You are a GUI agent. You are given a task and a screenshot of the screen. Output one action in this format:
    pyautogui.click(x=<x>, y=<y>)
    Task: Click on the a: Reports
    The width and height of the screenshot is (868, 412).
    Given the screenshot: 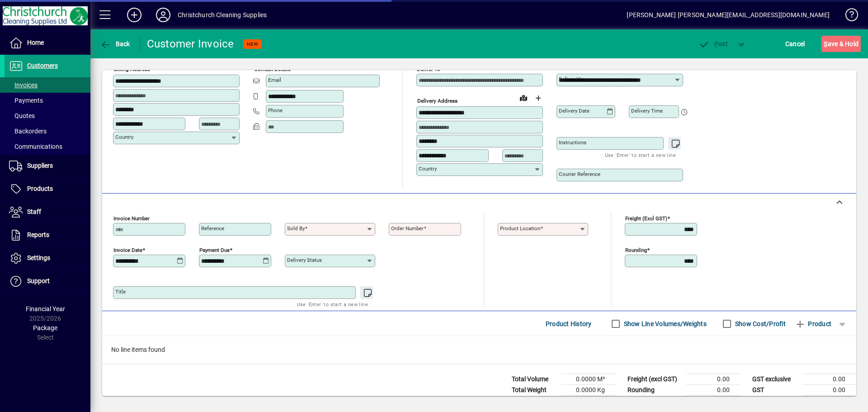 What is the action you would take?
    pyautogui.click(x=47, y=235)
    